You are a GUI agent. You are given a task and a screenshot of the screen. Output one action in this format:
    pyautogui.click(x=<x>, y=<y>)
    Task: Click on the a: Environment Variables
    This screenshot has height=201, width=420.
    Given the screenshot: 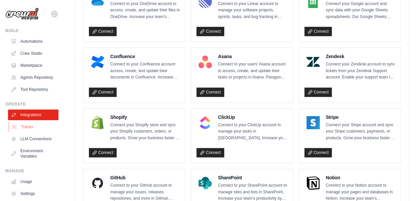 What is the action you would take?
    pyautogui.click(x=33, y=154)
    